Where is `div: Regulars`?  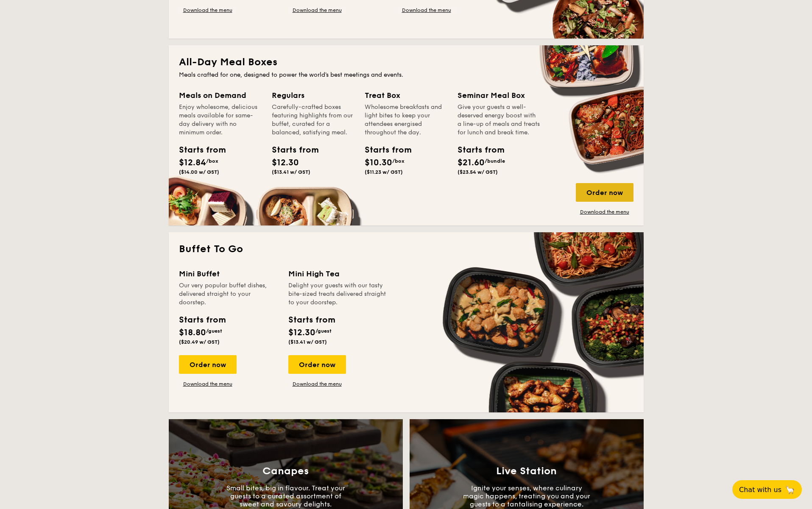 div: Regulars is located at coordinates (313, 95).